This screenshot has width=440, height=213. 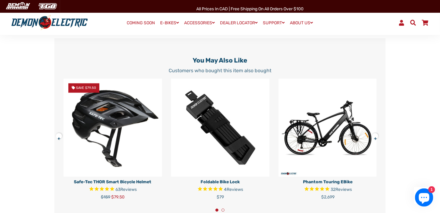 I want to click on span: 4 reviews, so click(x=234, y=190).